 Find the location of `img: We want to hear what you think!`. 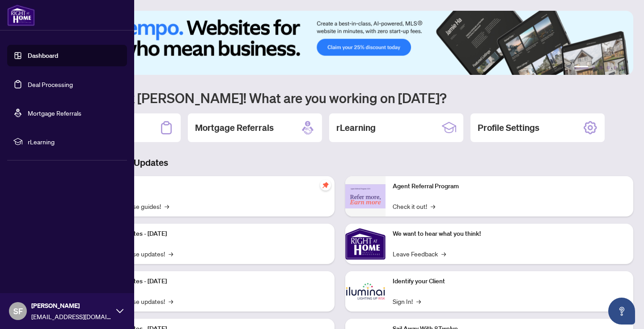

img: We want to hear what you think! is located at coordinates (366, 244).